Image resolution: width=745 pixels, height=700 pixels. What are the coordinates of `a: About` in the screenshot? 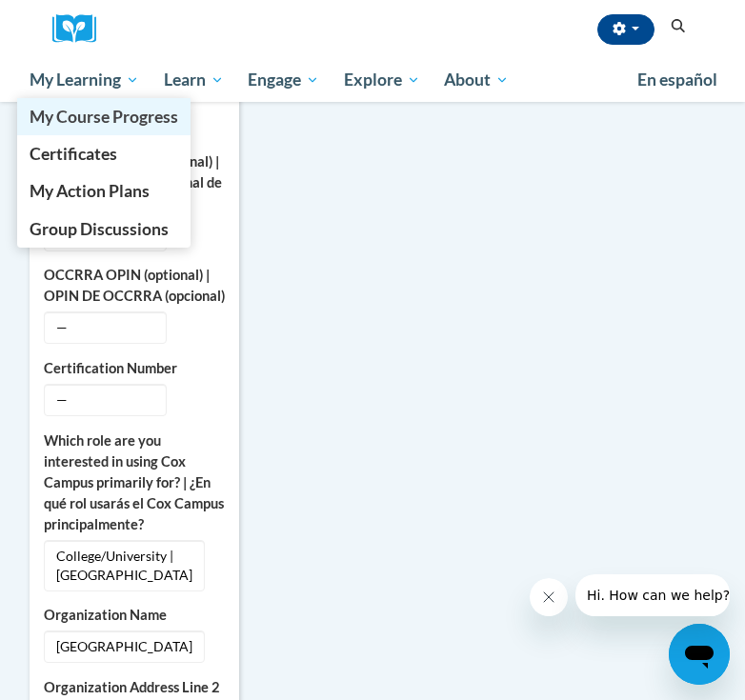 It's located at (477, 80).